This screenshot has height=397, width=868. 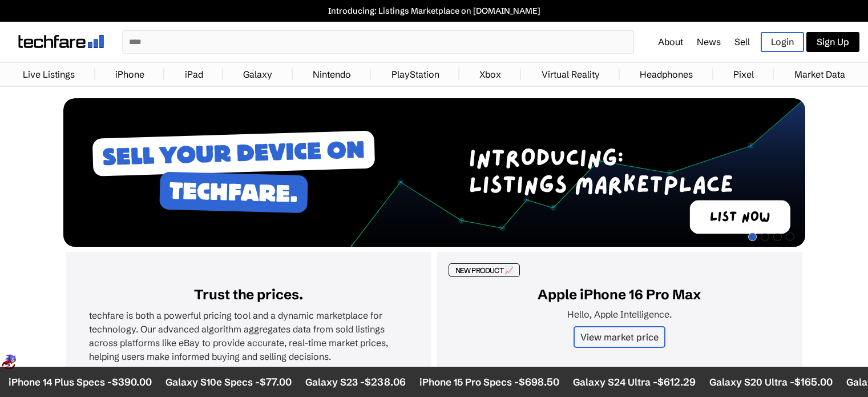 I want to click on li: Galaxy S10e Specs -, so click(x=228, y=382).